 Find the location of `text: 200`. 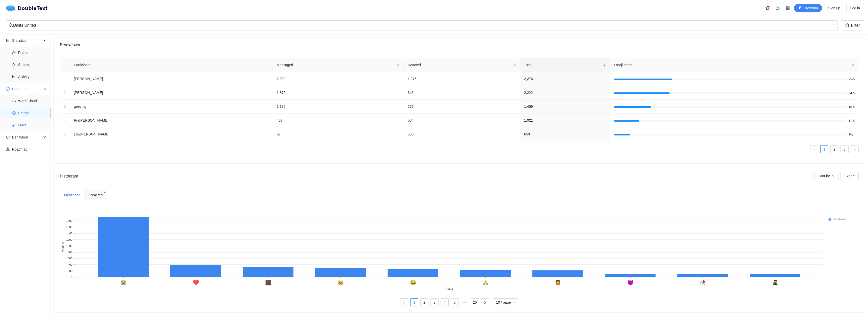

text: 200 is located at coordinates (70, 271).